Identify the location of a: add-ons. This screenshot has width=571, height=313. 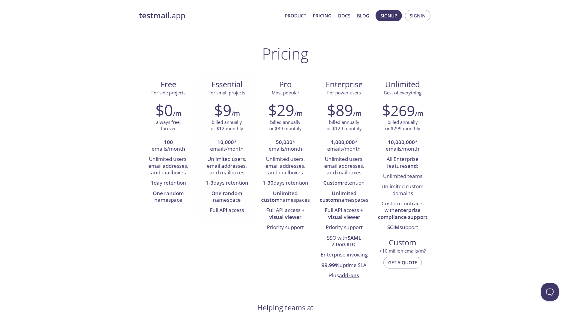
(349, 275).